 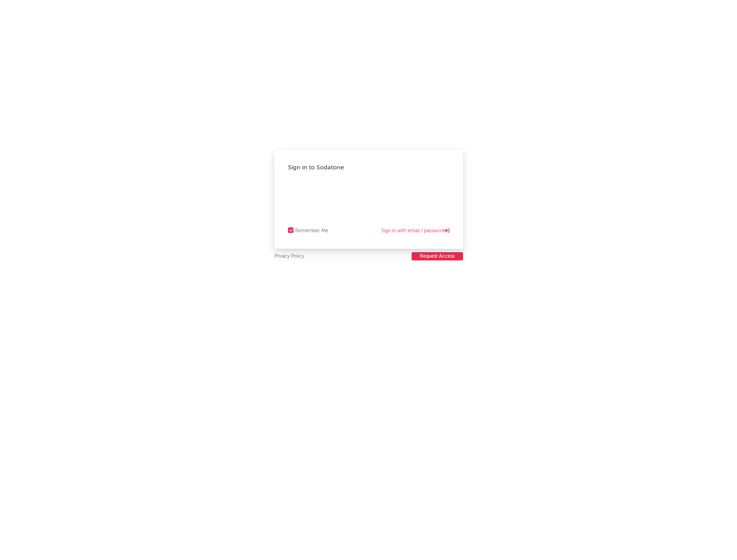 I want to click on a: Privacy Policy, so click(x=289, y=256).